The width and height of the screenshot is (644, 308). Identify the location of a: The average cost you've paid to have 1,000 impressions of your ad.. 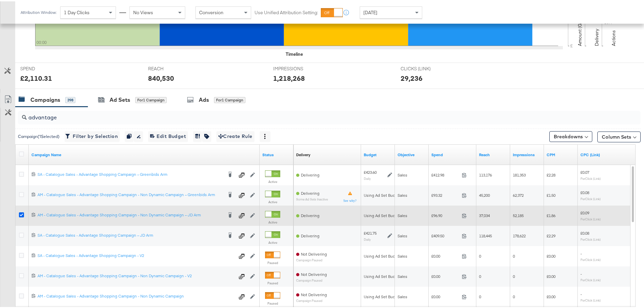
(562, 154).